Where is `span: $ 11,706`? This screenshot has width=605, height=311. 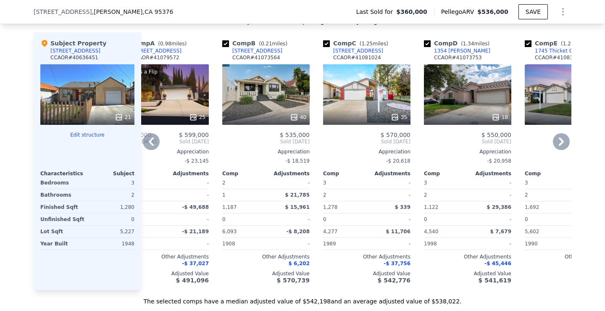
span: $ 11,706 is located at coordinates (398, 231).